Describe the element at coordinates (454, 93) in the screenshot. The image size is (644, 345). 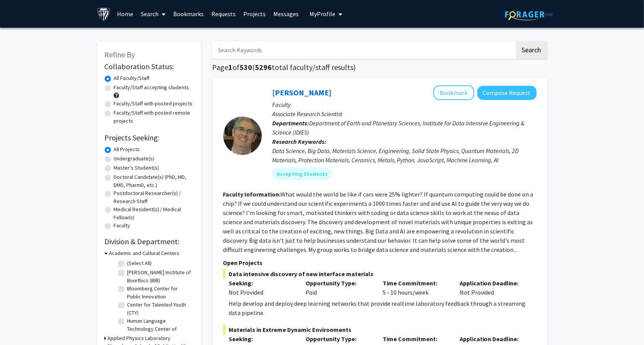
I see `button: Add David Elbert to Bookmarks` at that location.